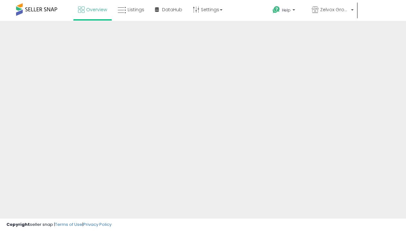 This screenshot has width=406, height=231. Describe the element at coordinates (59, 225) in the screenshot. I see `div: seller snap | |` at that location.